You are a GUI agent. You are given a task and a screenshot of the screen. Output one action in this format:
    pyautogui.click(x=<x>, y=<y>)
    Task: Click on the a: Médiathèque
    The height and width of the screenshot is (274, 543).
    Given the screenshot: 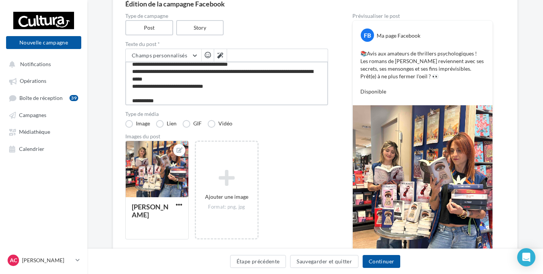 What is the action you would take?
    pyautogui.click(x=44, y=131)
    